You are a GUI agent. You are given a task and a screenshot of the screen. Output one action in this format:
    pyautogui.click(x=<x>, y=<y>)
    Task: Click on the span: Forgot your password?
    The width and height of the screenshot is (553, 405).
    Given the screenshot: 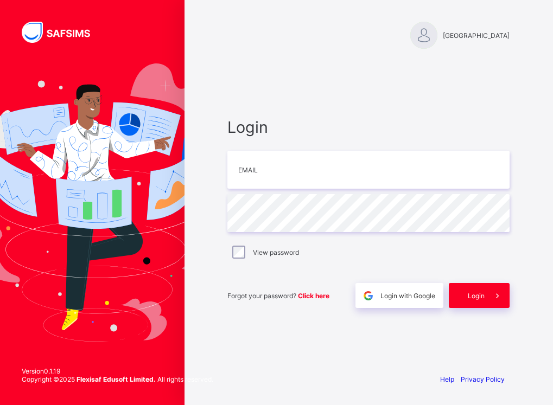 What is the action you would take?
    pyautogui.click(x=278, y=296)
    